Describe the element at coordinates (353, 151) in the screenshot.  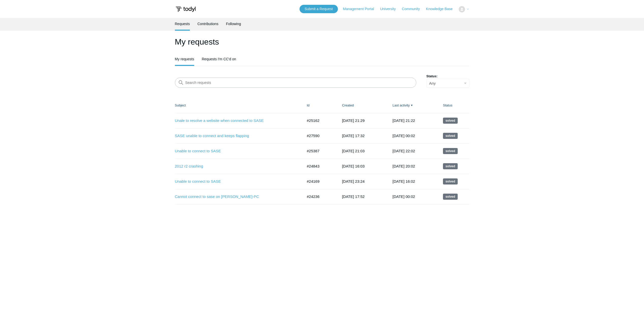
I see `time: 2025-06-09T21:03:25+00:00` at that location.